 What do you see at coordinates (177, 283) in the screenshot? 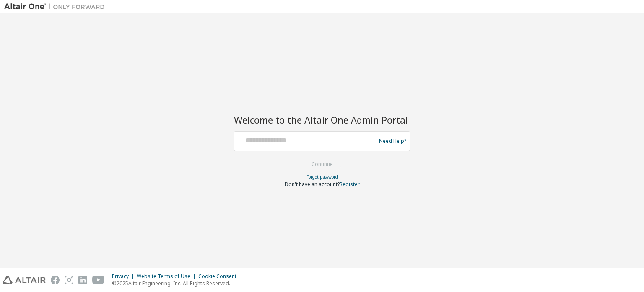
I see `p: © 2025 Altair Engineering, Inc. All Rights Reserved.` at bounding box center [177, 283].